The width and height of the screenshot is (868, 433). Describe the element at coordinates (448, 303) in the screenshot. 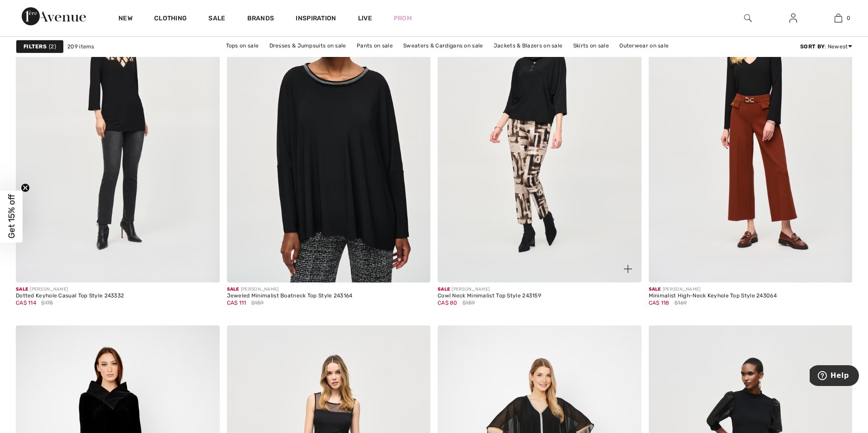

I see `span: CA$ 80` at that location.